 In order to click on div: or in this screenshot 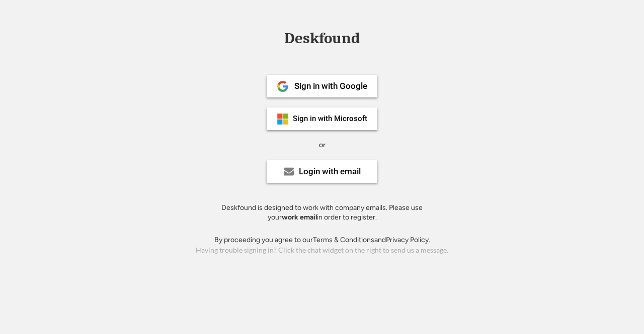, I will do `click(322, 145)`.